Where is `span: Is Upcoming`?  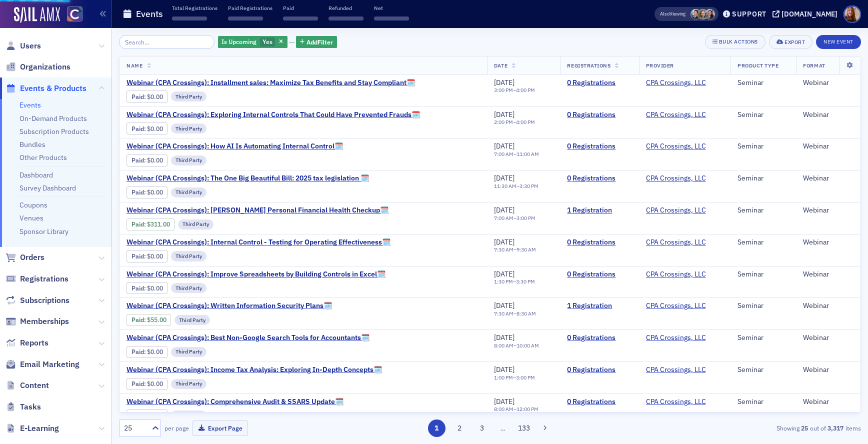
span: Is Upcoming is located at coordinates (239, 42).